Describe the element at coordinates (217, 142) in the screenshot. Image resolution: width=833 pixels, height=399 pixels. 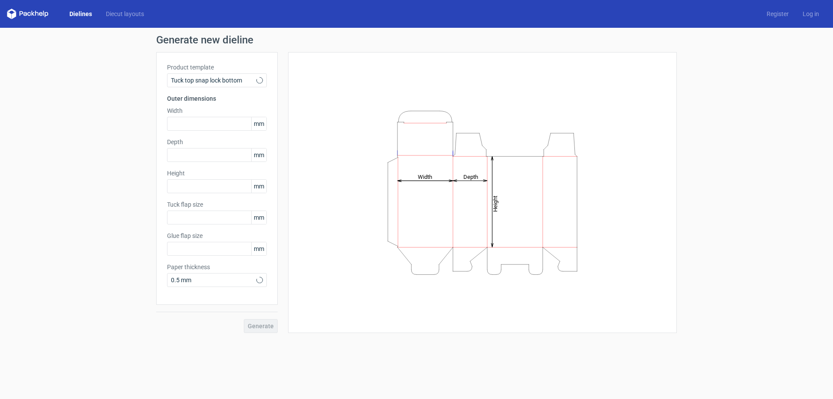
I see `label: Depth` at that location.